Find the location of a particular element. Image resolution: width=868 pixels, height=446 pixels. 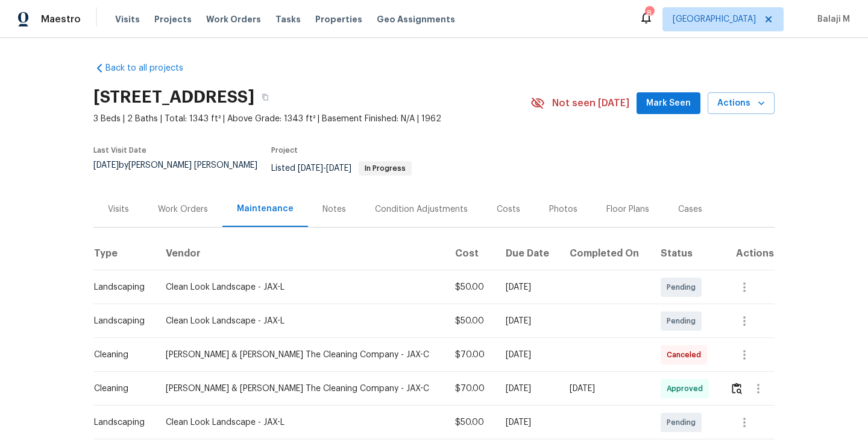

th: Cost is located at coordinates (470, 253).